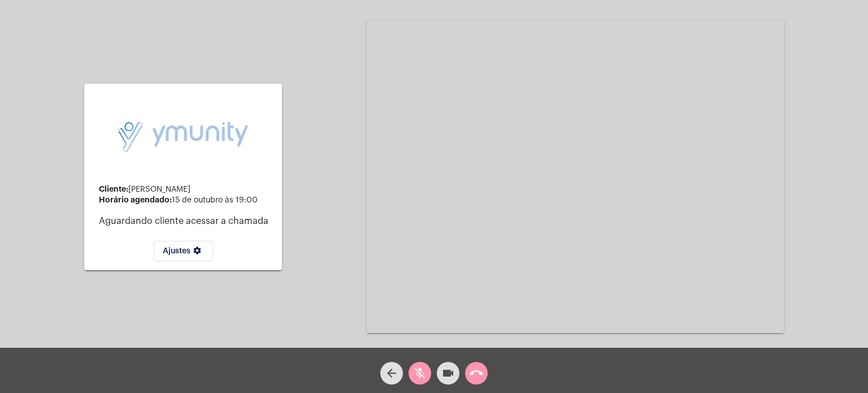 The width and height of the screenshot is (868, 393). I want to click on strong: Horário agendado:, so click(135, 200).